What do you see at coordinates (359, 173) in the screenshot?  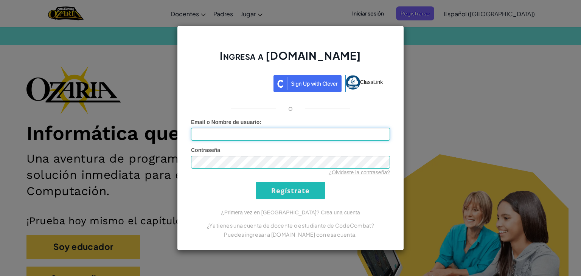 I see `a: ¿Olvidaste la contraseña?` at bounding box center [359, 173].